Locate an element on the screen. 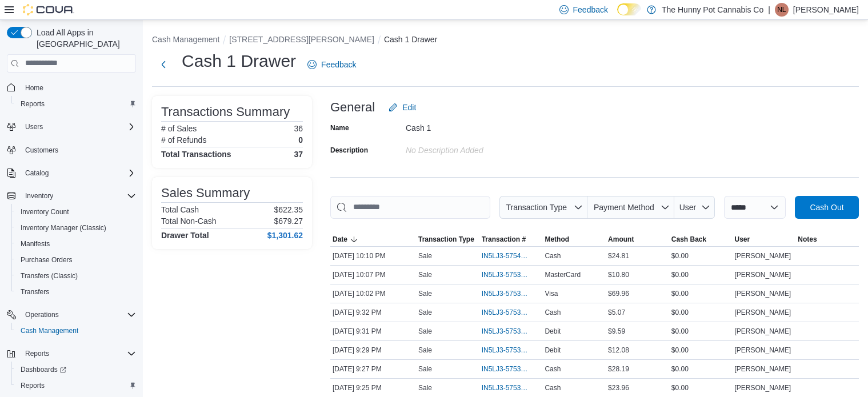 The height and width of the screenshot is (397, 868). label: Name is located at coordinates (339, 128).